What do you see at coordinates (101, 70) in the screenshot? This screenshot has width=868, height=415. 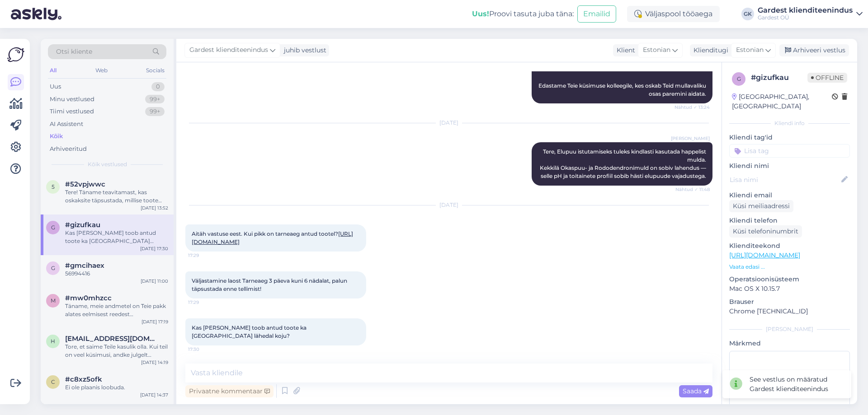 I see `div: Web` at bounding box center [101, 70].